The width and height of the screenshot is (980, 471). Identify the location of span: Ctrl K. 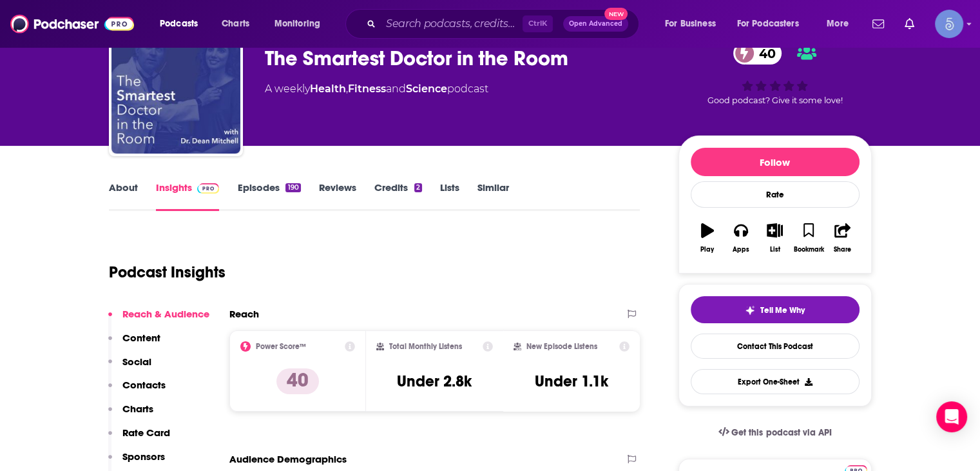
(537, 24).